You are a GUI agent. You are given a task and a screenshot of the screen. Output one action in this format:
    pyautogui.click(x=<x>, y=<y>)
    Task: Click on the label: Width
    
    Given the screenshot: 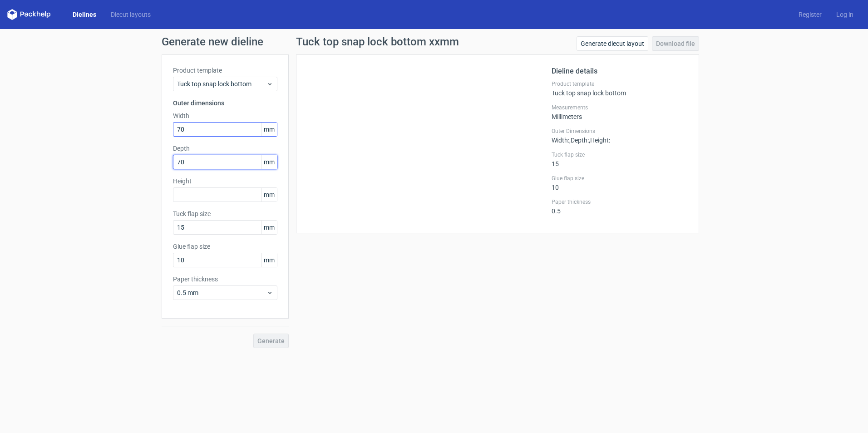 What is the action you would take?
    pyautogui.click(x=225, y=116)
    